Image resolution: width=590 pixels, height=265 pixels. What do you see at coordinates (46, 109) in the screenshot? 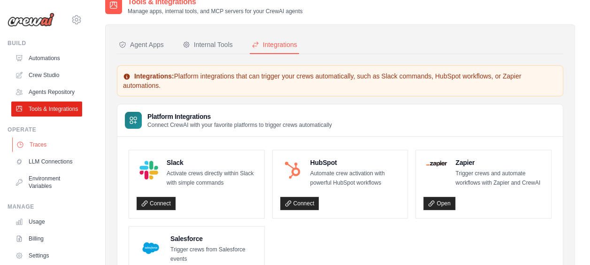
I see `a: Tools & Integrations` at bounding box center [46, 109].